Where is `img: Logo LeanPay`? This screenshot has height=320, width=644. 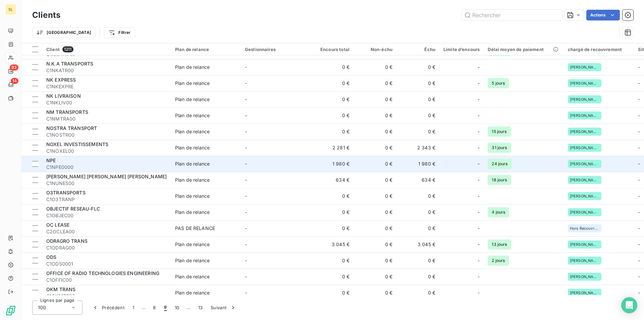
img: Logo LeanPay is located at coordinates (11, 310).